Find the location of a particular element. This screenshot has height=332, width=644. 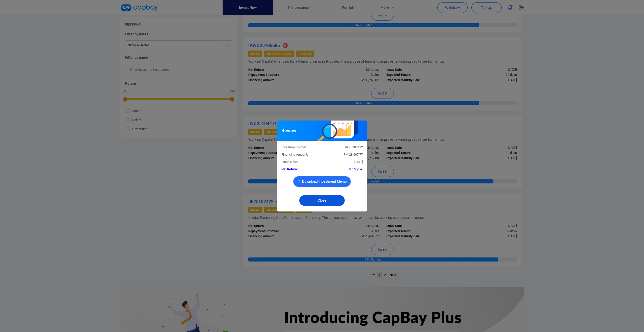

div: iIF25102422 is located at coordinates (344, 147).